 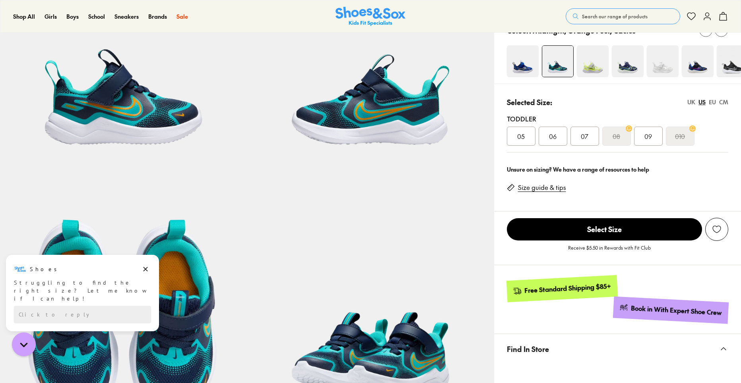 I want to click on div: Struggling to find the right size? Let me know if I can help!, so click(x=82, y=37).